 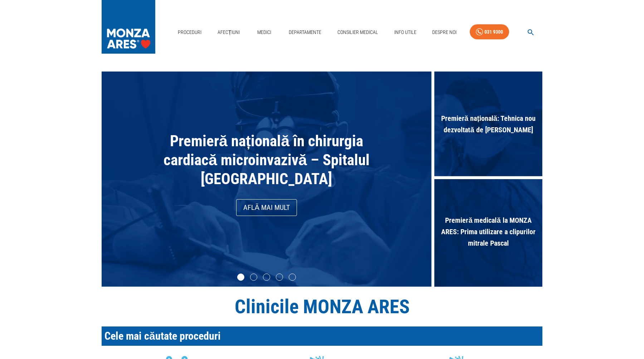 What do you see at coordinates (163, 336) in the screenshot?
I see `span: Cele mai căutate proceduri` at bounding box center [163, 336].